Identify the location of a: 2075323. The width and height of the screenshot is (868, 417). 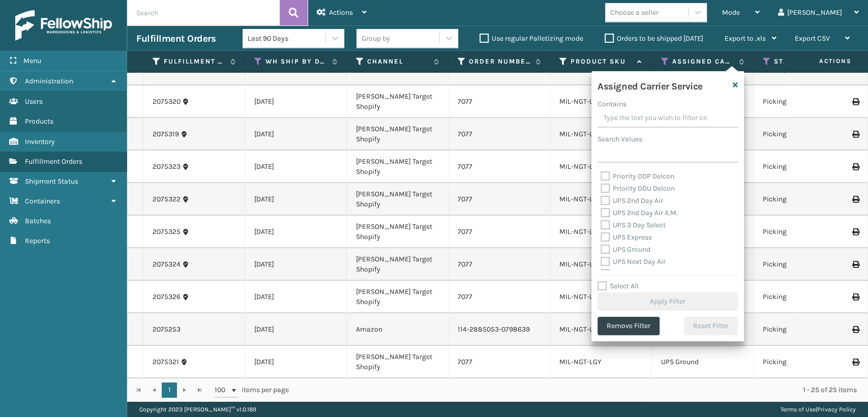
(166, 167).